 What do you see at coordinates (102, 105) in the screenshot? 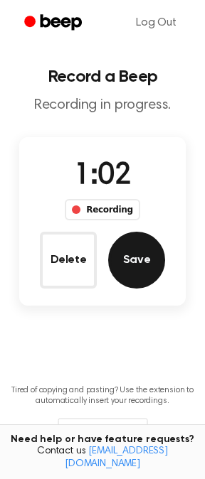
I see `p: Recording in progress.` at bounding box center [102, 105].